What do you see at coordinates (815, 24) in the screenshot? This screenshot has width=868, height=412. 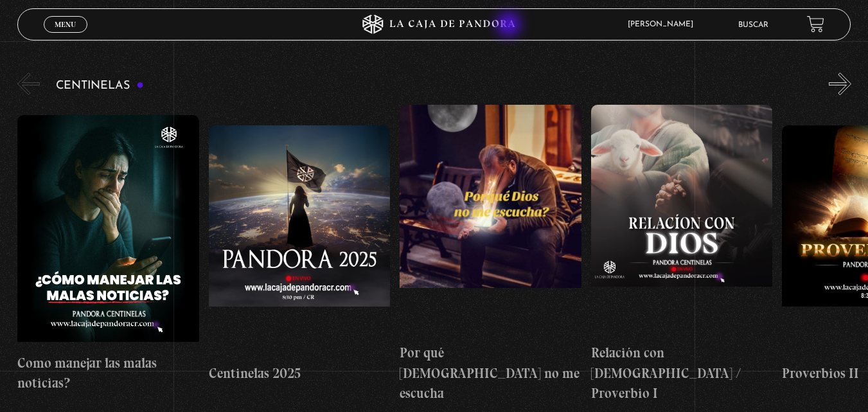 I see `a: View your shopping cart` at bounding box center [815, 24].